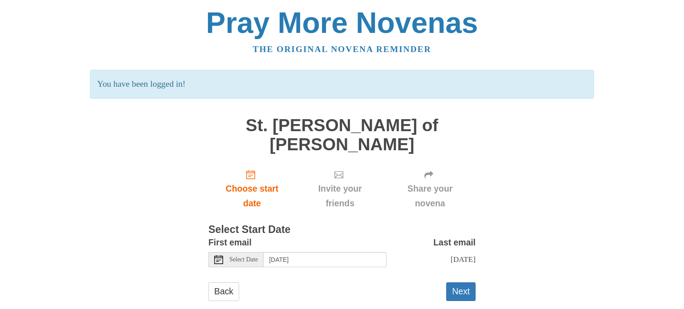 This screenshot has height=309, width=684. What do you see at coordinates (342, 23) in the screenshot?
I see `a: Pray More Novenas` at bounding box center [342, 23].